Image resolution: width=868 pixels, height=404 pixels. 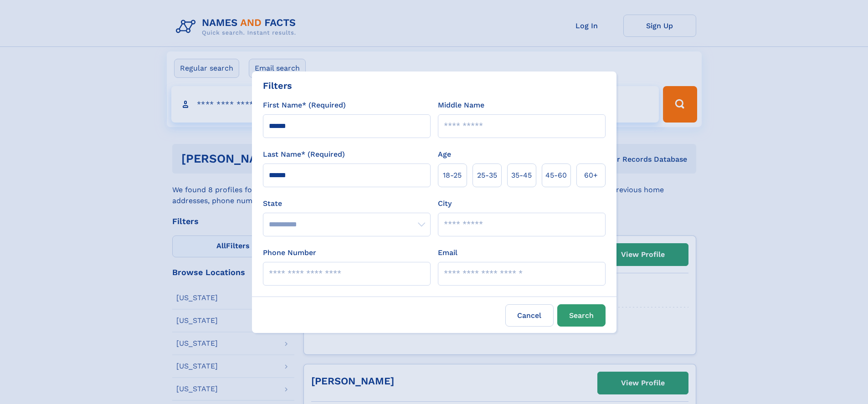 I want to click on label: Email, so click(x=447, y=253).